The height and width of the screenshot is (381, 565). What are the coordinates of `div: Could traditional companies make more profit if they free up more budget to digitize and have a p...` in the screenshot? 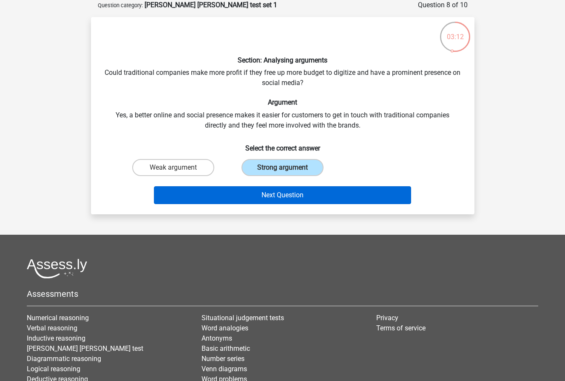 It's located at (283, 116).